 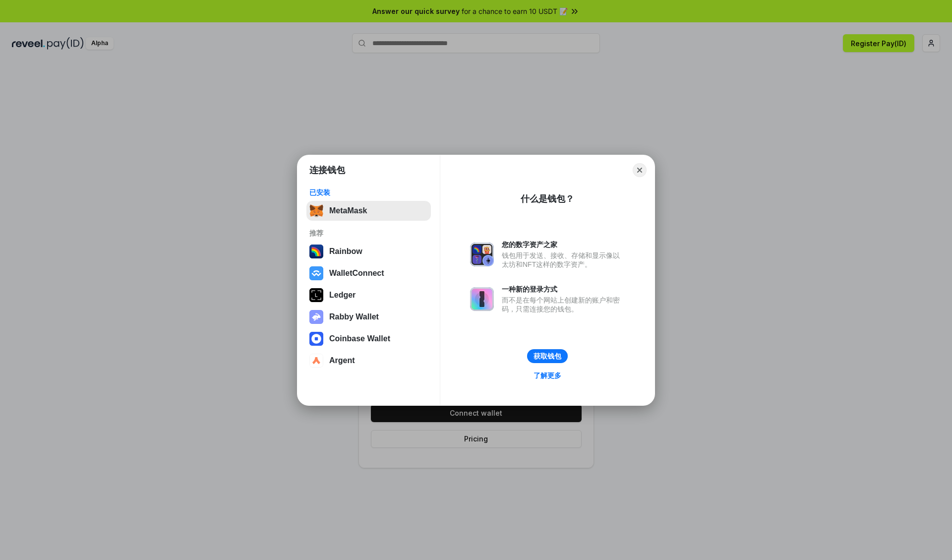 What do you see at coordinates (563, 259) in the screenshot?
I see `div: 钱包用于发送、接收、存储和显示像以太坊和NFT这样的数字资产。` at bounding box center [563, 259].